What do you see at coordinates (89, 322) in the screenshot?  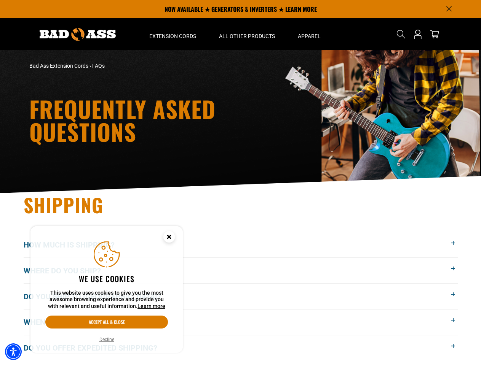 I see `span: When will my order get here?` at bounding box center [89, 322].